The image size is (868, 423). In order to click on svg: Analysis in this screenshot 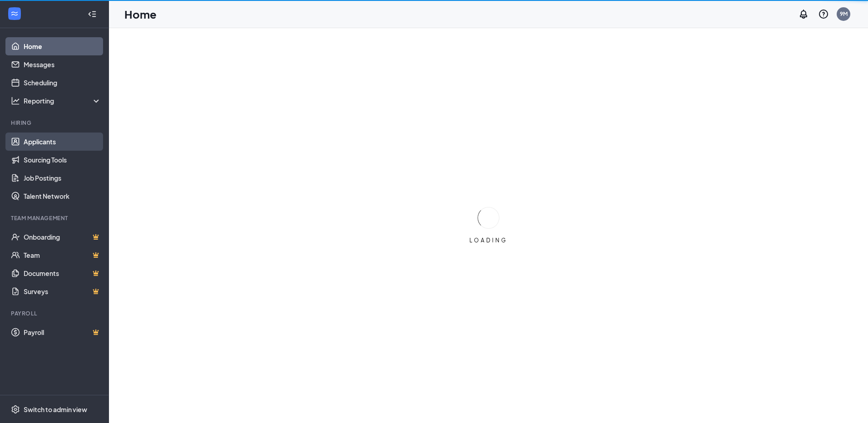, I will do `click(16, 101)`.